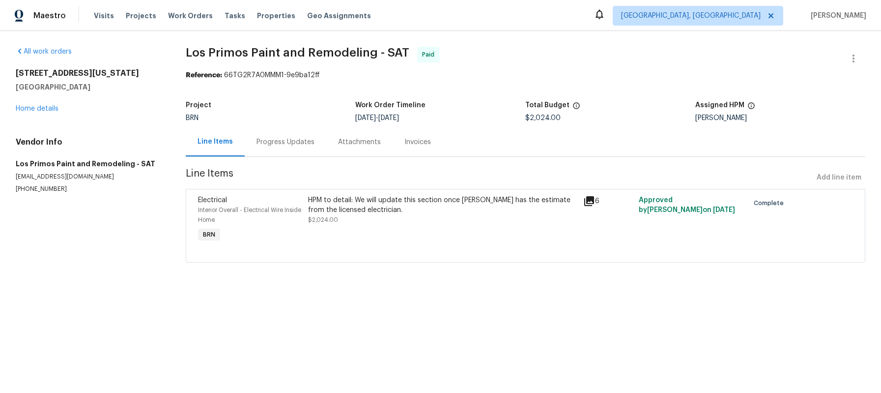 This screenshot has width=881, height=393. Describe the element at coordinates (199, 105) in the screenshot. I see `h5: Project` at that location.